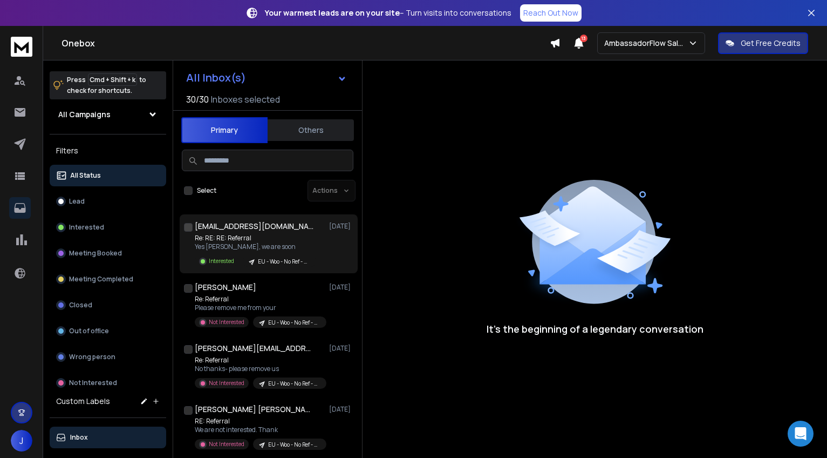  Describe the element at coordinates (84, 114) in the screenshot. I see `h1: All Campaigns` at that location.